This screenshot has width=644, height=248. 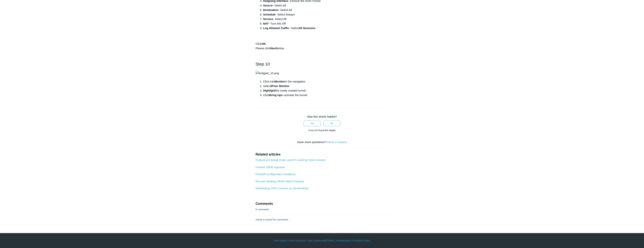 What do you see at coordinates (326, 86) in the screenshot?
I see `li: Select` at bounding box center [326, 86].